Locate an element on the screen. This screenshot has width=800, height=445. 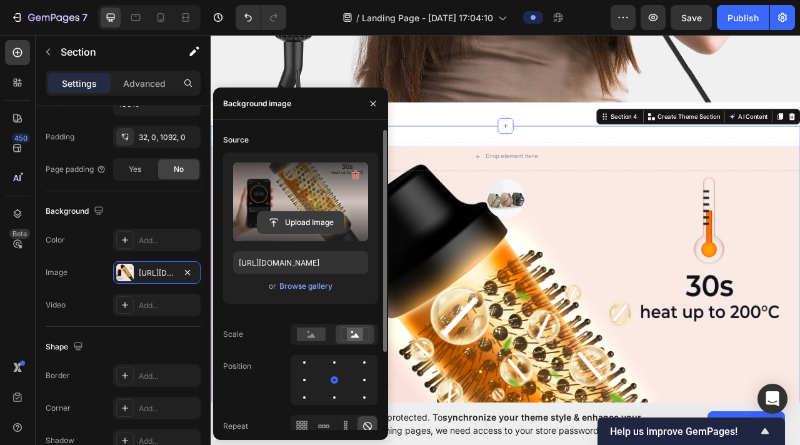
div: Section 4 is located at coordinates (526, 109).